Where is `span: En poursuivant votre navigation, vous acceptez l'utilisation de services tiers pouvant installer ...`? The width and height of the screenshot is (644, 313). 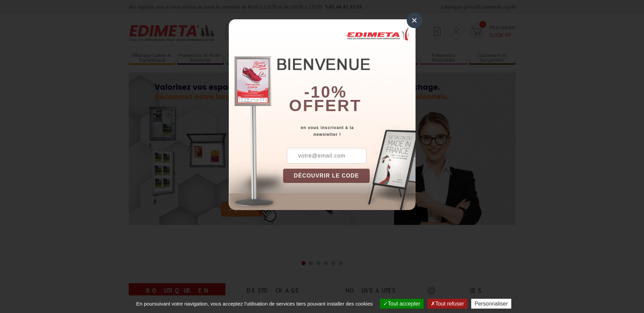 span: En poursuivant votre navigation, vous acceptez l'utilisation de services tiers pouvant installer ... is located at coordinates (254, 304).